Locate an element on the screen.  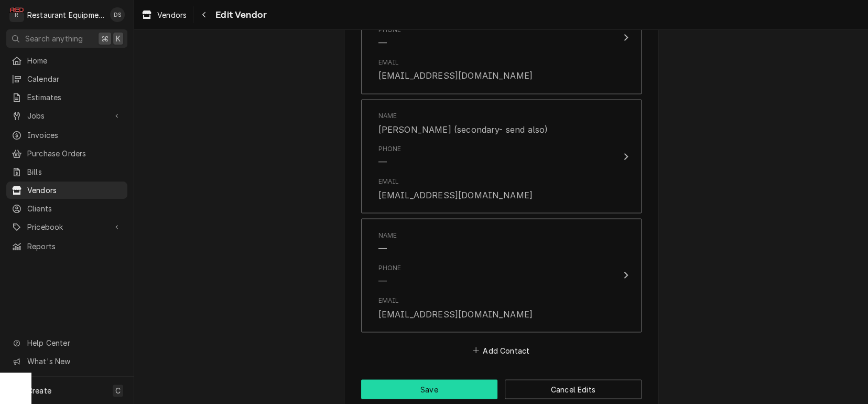
button: Add Contact is located at coordinates (501, 349).